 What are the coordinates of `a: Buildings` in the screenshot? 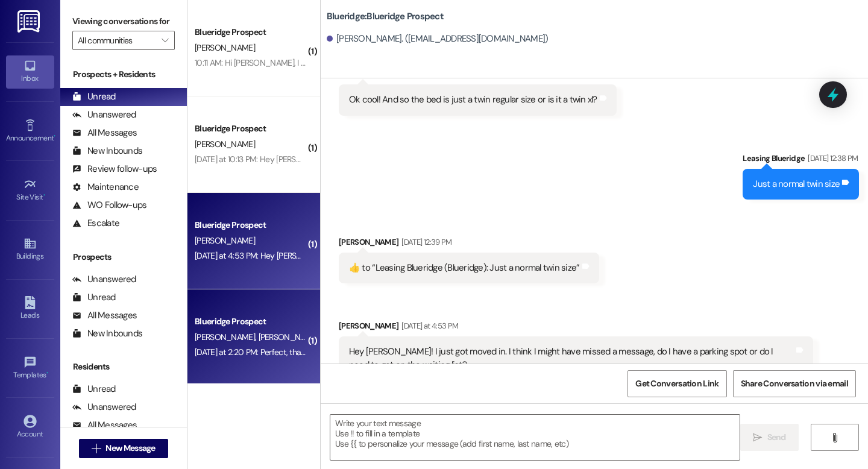 It's located at (30, 250).